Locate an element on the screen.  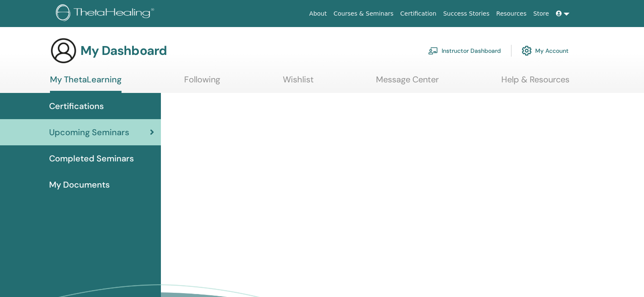
a: Instructor Dashboard is located at coordinates (465, 51).